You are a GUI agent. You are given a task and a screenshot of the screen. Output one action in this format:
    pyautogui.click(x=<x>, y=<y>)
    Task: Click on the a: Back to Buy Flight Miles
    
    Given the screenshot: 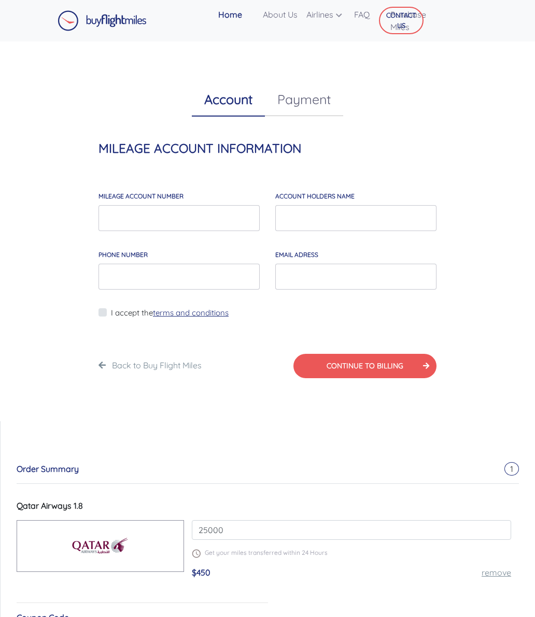 What is the action you would take?
    pyautogui.click(x=156, y=365)
    